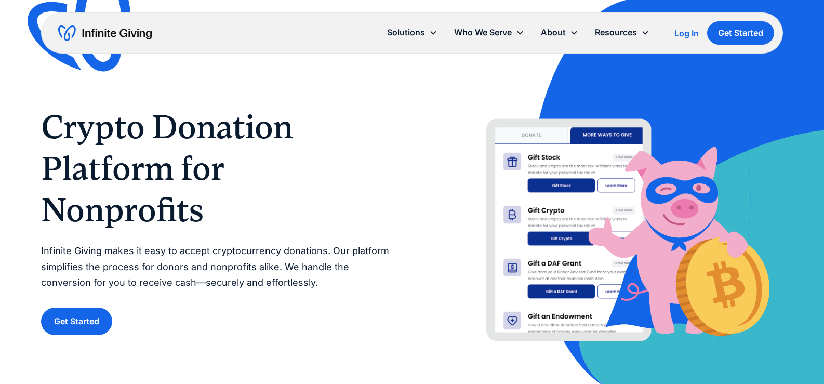  I want to click on a: home, so click(105, 33).